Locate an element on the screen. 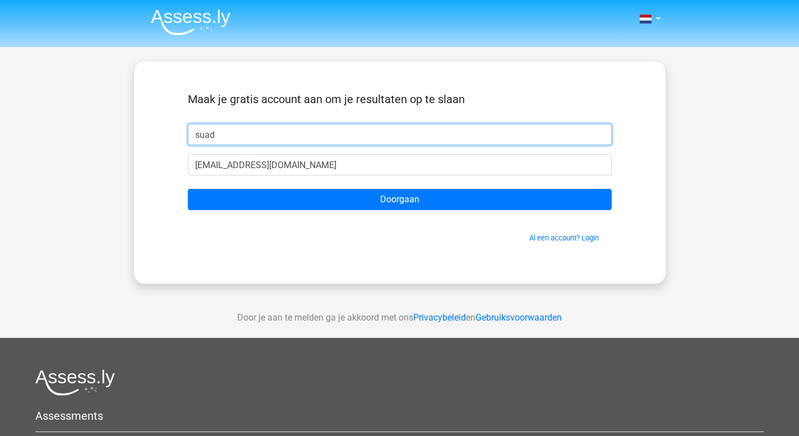 The height and width of the screenshot is (436, 799). input: Email is located at coordinates (400, 165).